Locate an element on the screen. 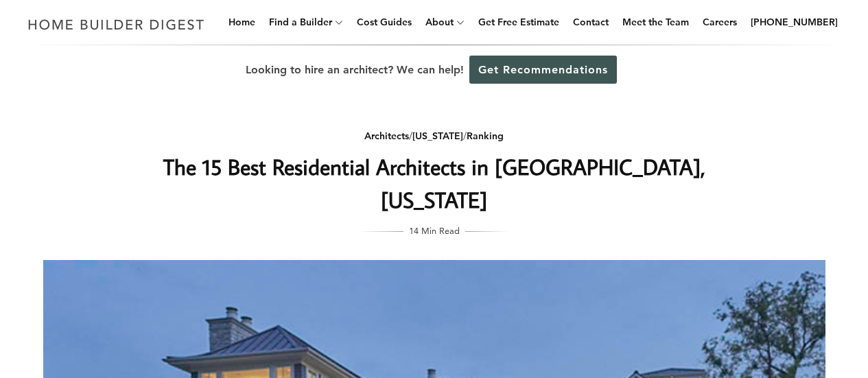 The width and height of the screenshot is (868, 378). img: Home Builder Digest is located at coordinates (116, 24).